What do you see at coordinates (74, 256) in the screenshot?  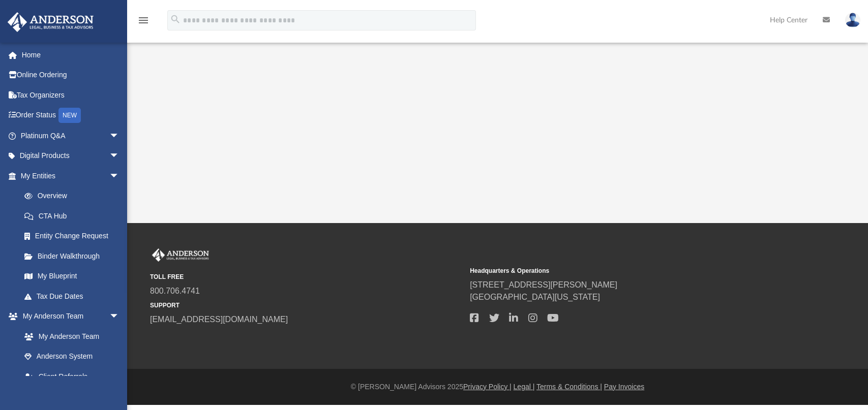 I see `a: Binder Walkthrough` at bounding box center [74, 256].